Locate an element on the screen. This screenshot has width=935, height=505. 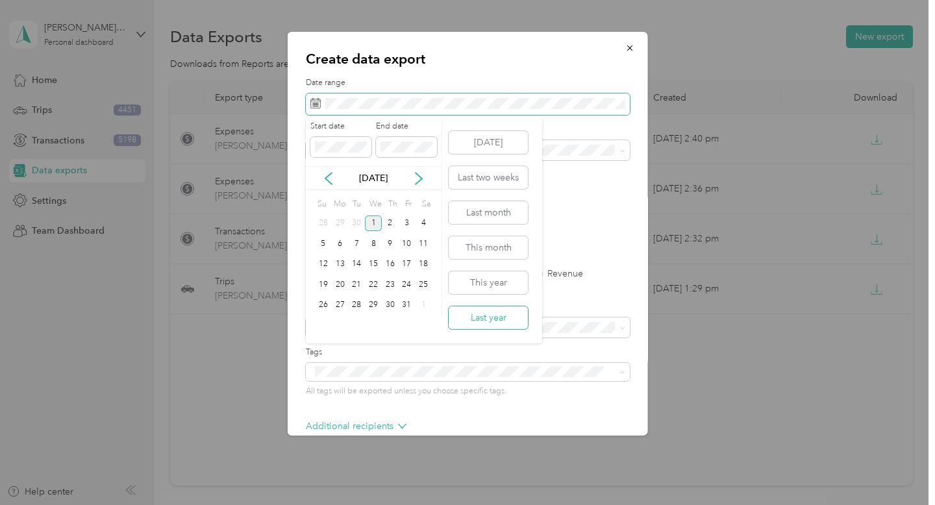
div: Th is located at coordinates (392, 204).